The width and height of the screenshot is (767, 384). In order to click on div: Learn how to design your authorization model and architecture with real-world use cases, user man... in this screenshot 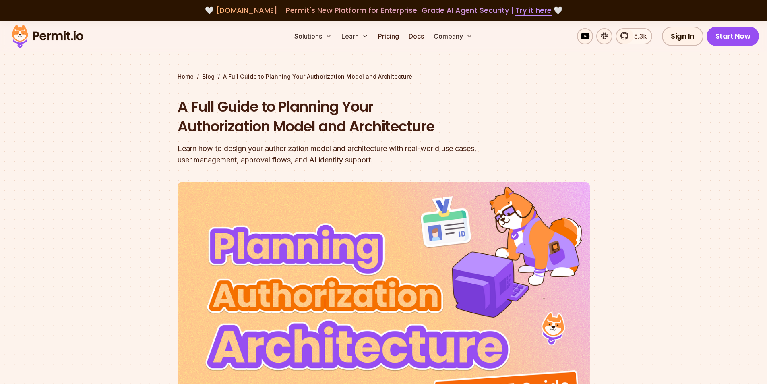, I will do `click(332, 154)`.